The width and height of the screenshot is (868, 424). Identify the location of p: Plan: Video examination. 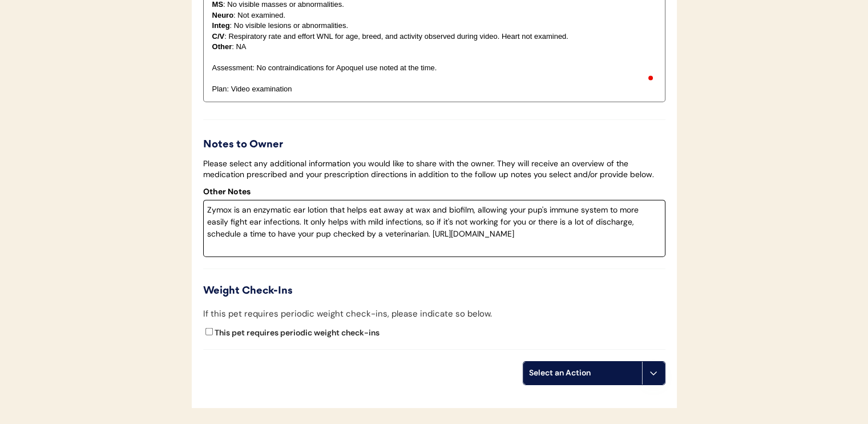
(434, 89).